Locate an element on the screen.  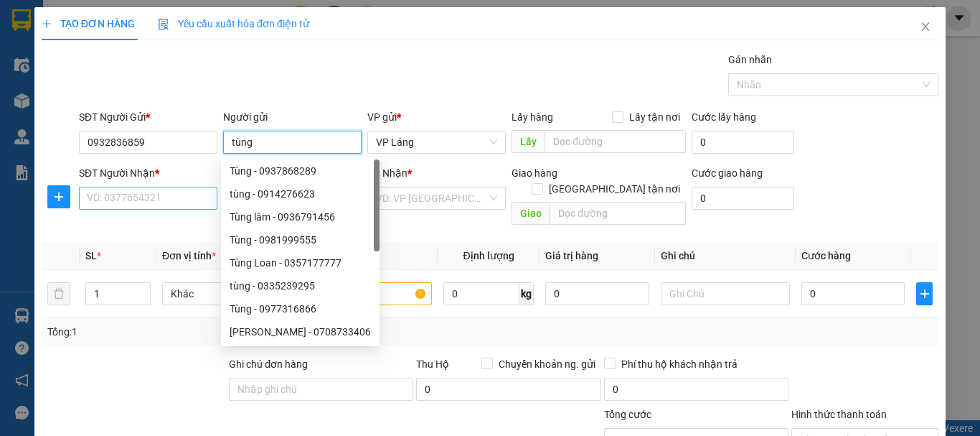
span: Lấy is located at coordinates (528, 141).